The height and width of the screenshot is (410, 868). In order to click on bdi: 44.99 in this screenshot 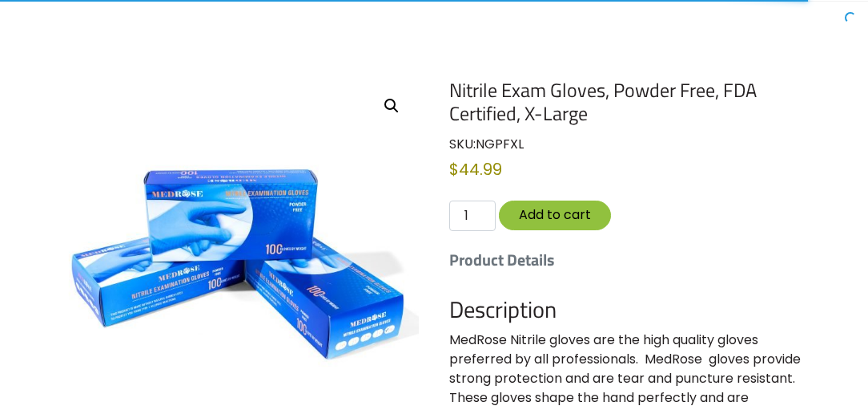, I will do `click(475, 169)`.